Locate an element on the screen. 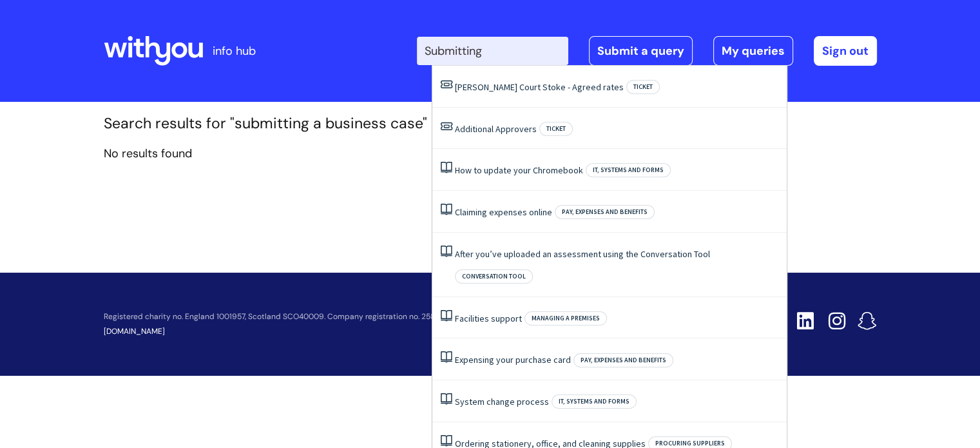 The width and height of the screenshot is (980, 448). a: Claiming expenses online is located at coordinates (503, 212).